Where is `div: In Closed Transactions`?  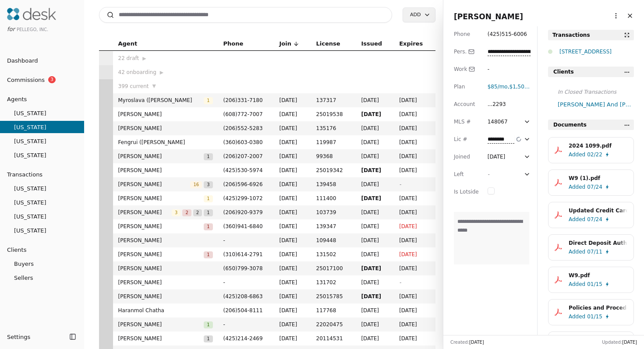 div: In Closed Transactions is located at coordinates (591, 90).